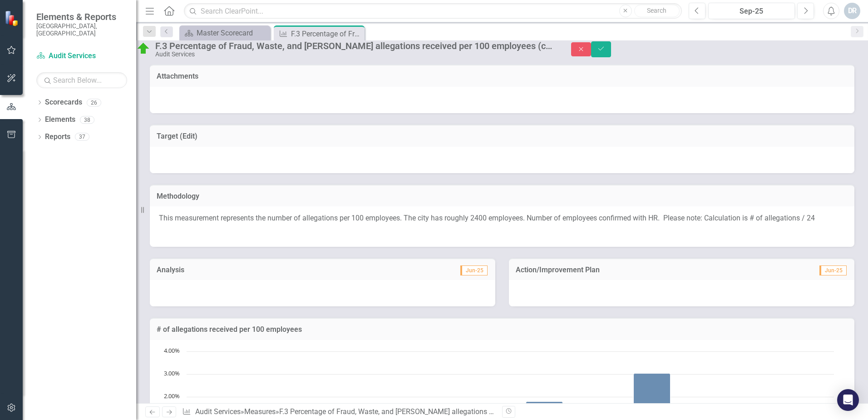 The image size is (868, 420). I want to click on div: Open Intercom Messenger, so click(848, 400).